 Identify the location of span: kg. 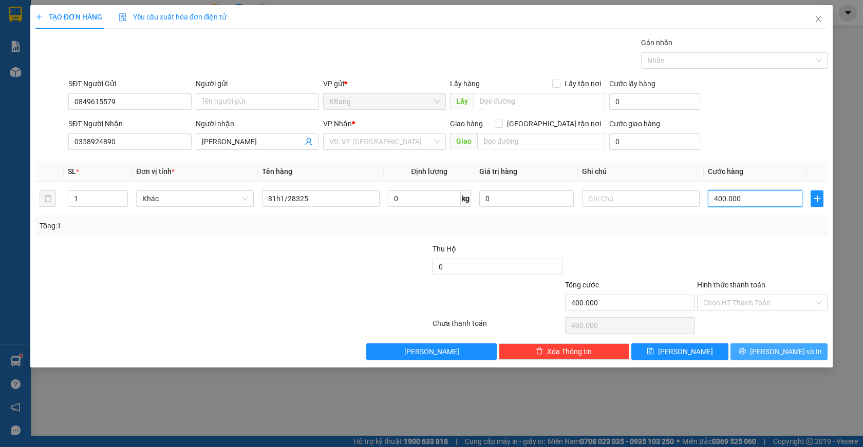
(466, 199).